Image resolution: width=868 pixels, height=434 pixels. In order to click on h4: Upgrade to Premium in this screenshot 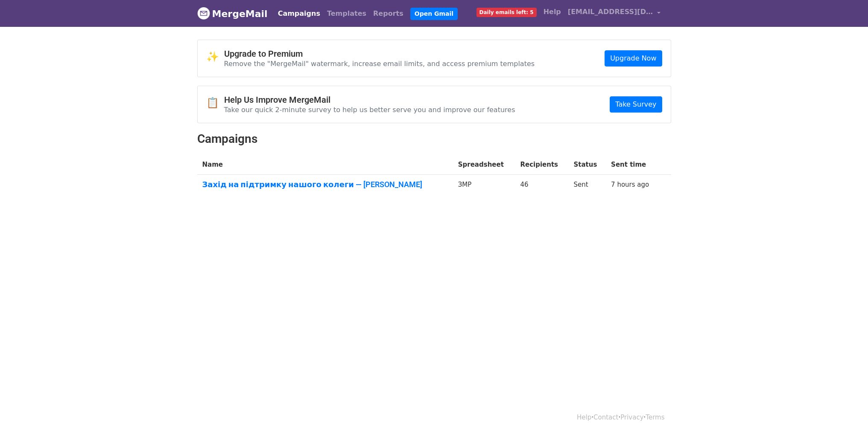, I will do `click(379, 54)`.